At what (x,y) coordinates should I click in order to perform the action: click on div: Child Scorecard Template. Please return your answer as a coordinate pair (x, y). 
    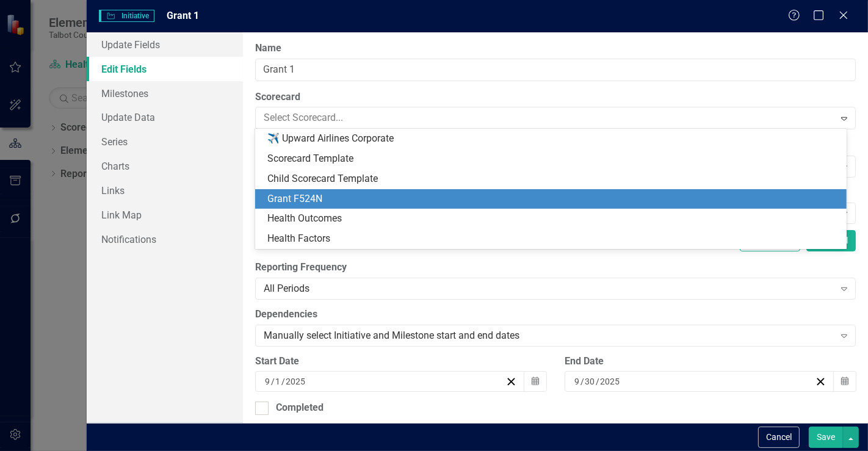
    Looking at the image, I should click on (553, 179).